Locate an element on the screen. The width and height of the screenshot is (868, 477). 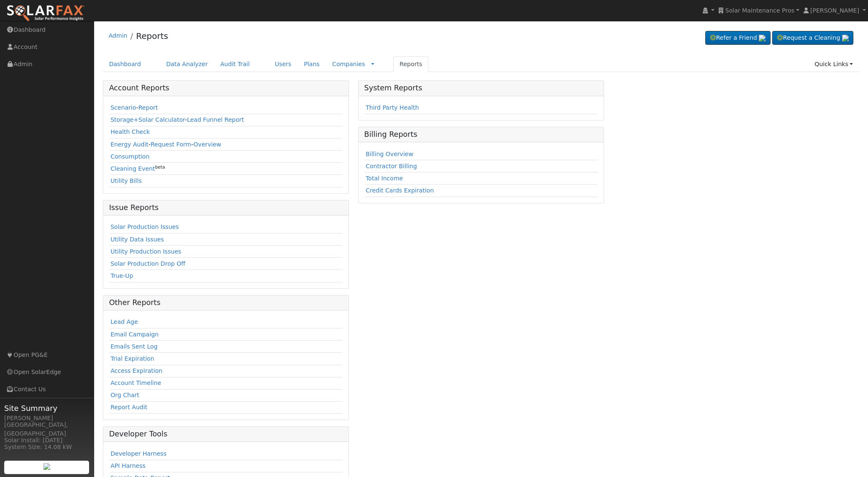
a: Overview is located at coordinates (208, 144).